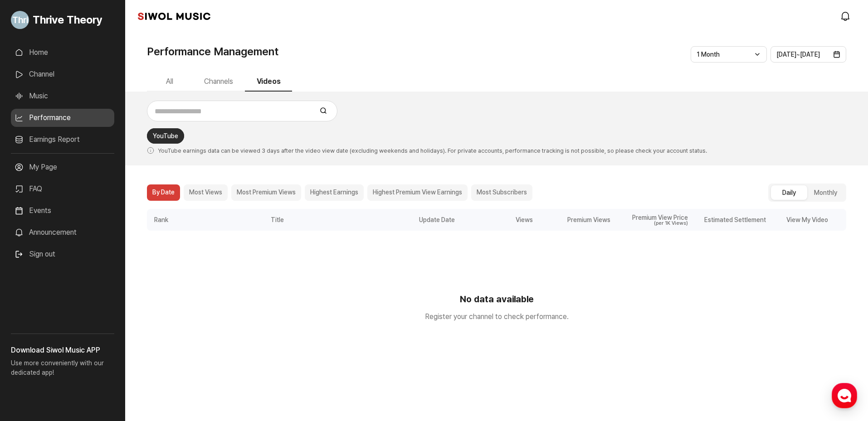 This screenshot has height=421, width=868. I want to click on a: Settings, so click(145, 299).